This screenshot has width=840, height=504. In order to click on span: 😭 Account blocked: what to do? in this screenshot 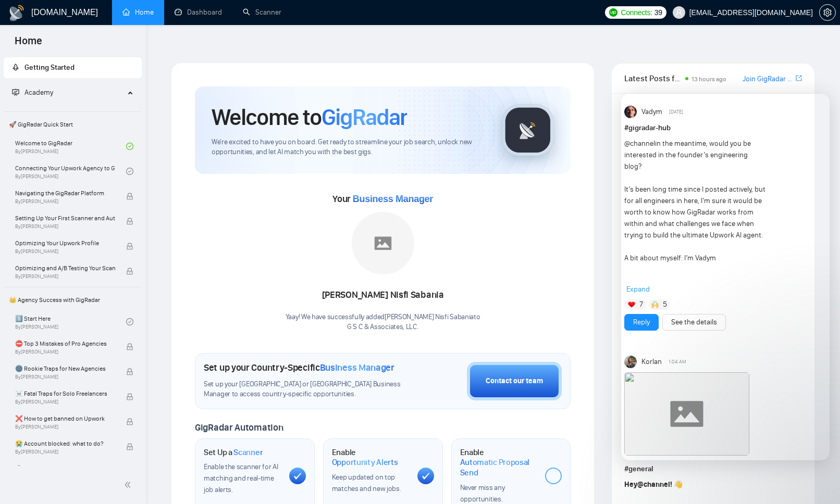, I will do `click(65, 444)`.